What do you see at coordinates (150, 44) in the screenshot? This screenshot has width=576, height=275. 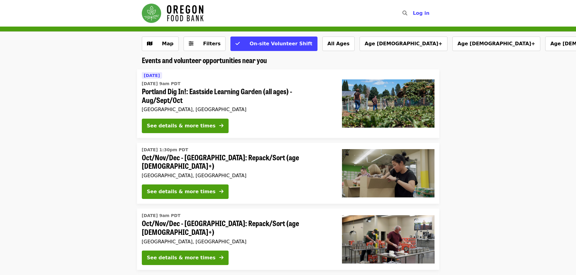 I see `i: map icon` at bounding box center [150, 44].